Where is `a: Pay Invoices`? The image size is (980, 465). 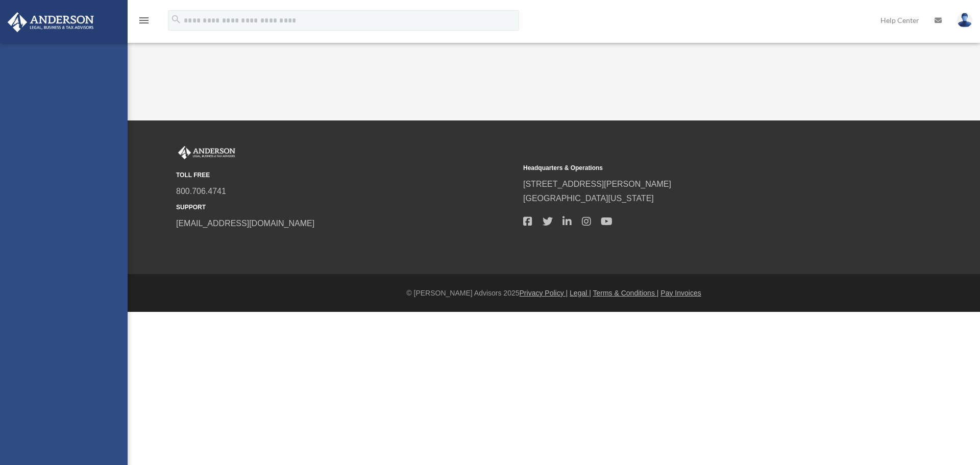
a: Pay Invoices is located at coordinates (681, 293).